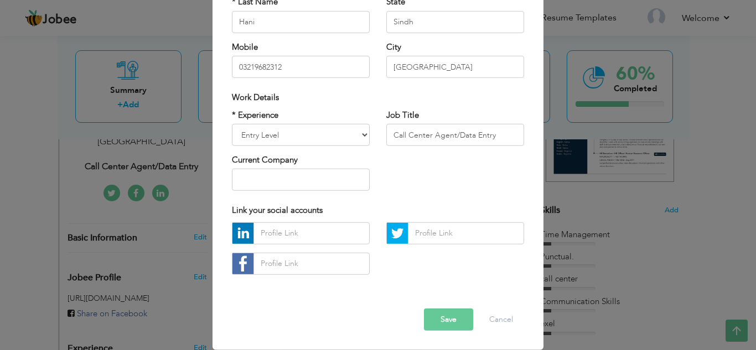  I want to click on label: * Experience, so click(255, 115).